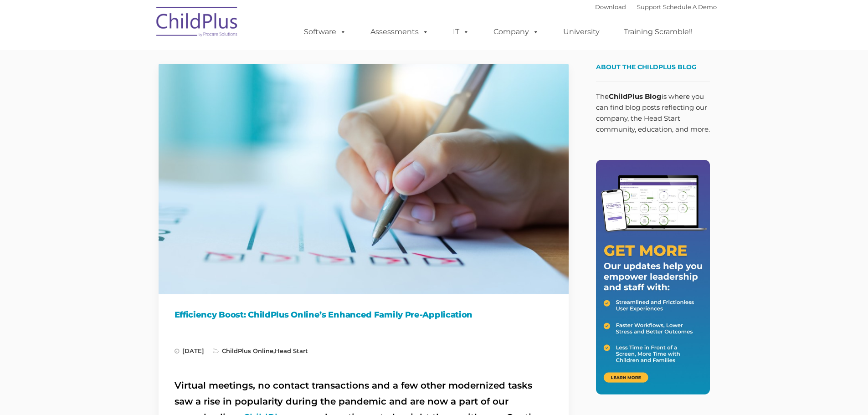  I want to click on a: Software, so click(325, 32).